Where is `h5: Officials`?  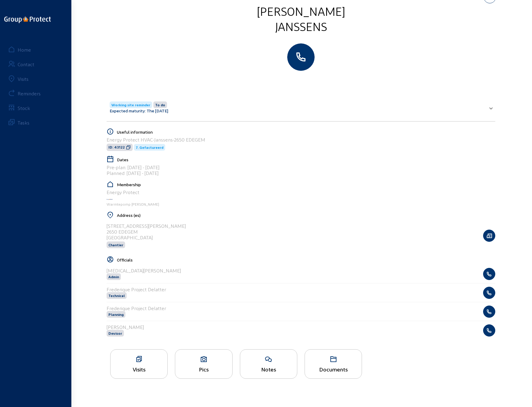 h5: Officials is located at coordinates (306, 260).